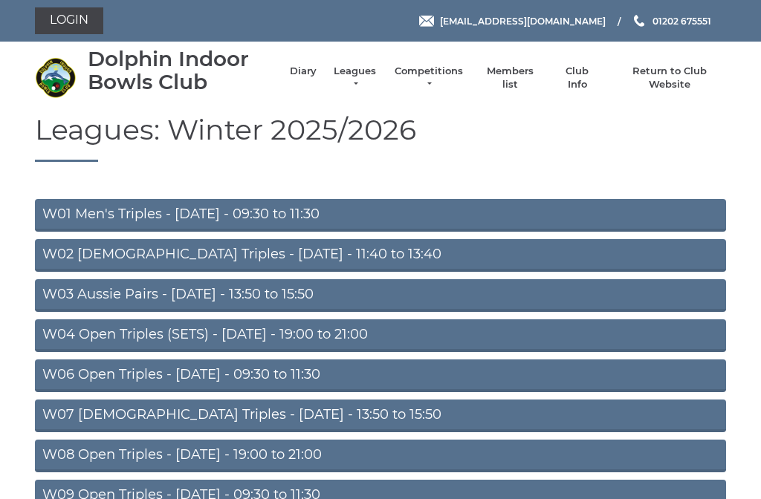 This screenshot has height=499, width=761. I want to click on a: Competitions, so click(429, 78).